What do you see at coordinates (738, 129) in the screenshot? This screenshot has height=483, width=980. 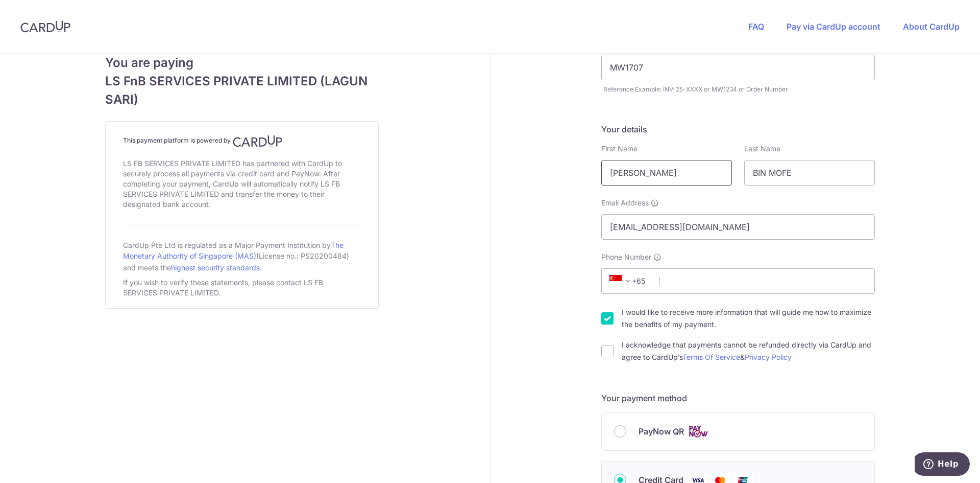 I see `h5: Your details` at bounding box center [738, 129].